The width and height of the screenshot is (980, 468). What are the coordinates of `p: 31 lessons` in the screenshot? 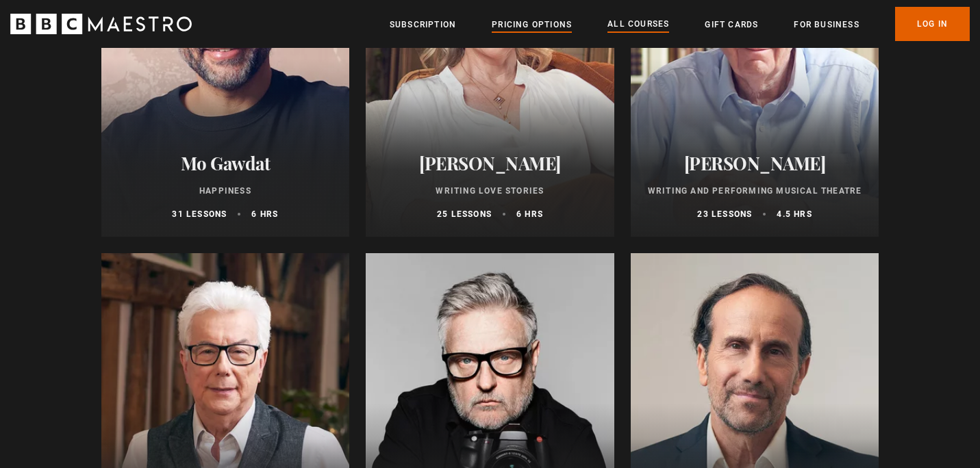 It's located at (200, 215).